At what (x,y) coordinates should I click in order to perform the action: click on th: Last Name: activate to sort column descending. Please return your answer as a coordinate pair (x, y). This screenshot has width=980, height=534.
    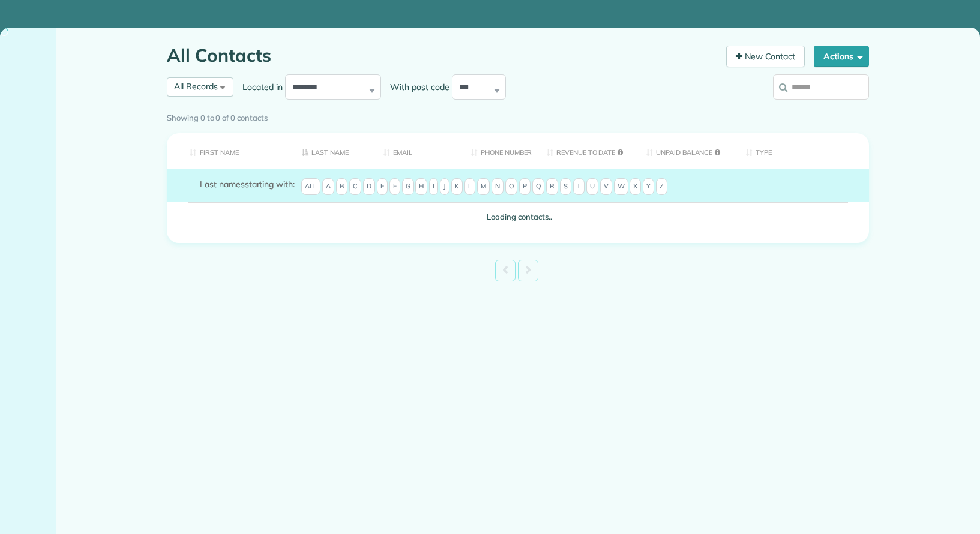
    Looking at the image, I should click on (334, 151).